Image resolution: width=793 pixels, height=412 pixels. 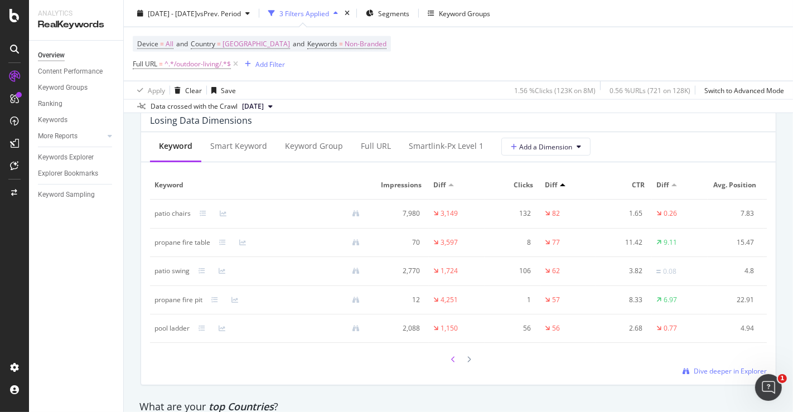 I want to click on div: 11.42, so click(x=622, y=242).